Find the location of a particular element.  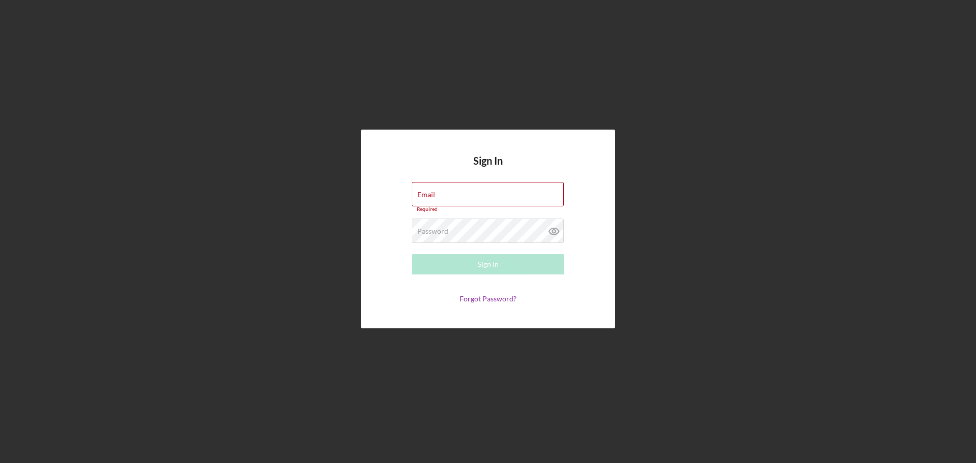

div: Sign In is located at coordinates (488, 264).